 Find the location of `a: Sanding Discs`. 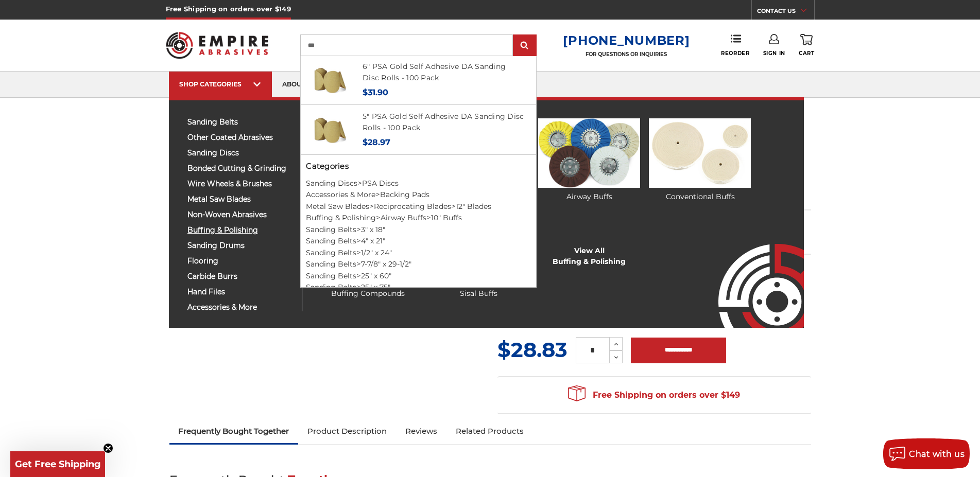

a: Sanding Discs is located at coordinates (332, 183).